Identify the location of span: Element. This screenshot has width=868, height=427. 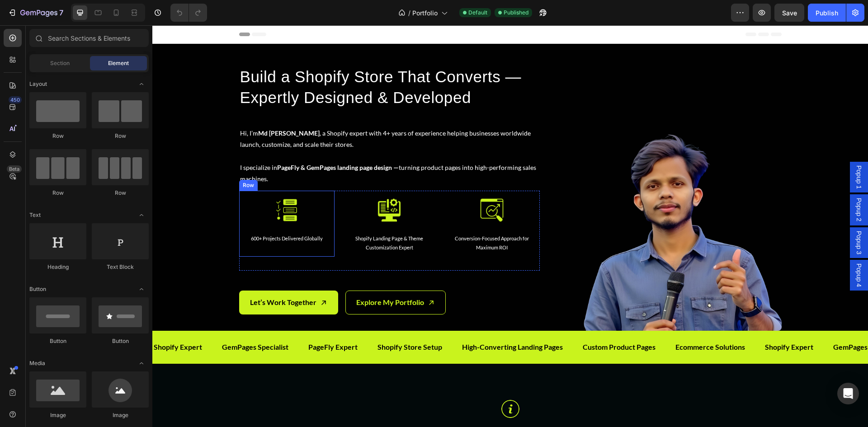
(118, 63).